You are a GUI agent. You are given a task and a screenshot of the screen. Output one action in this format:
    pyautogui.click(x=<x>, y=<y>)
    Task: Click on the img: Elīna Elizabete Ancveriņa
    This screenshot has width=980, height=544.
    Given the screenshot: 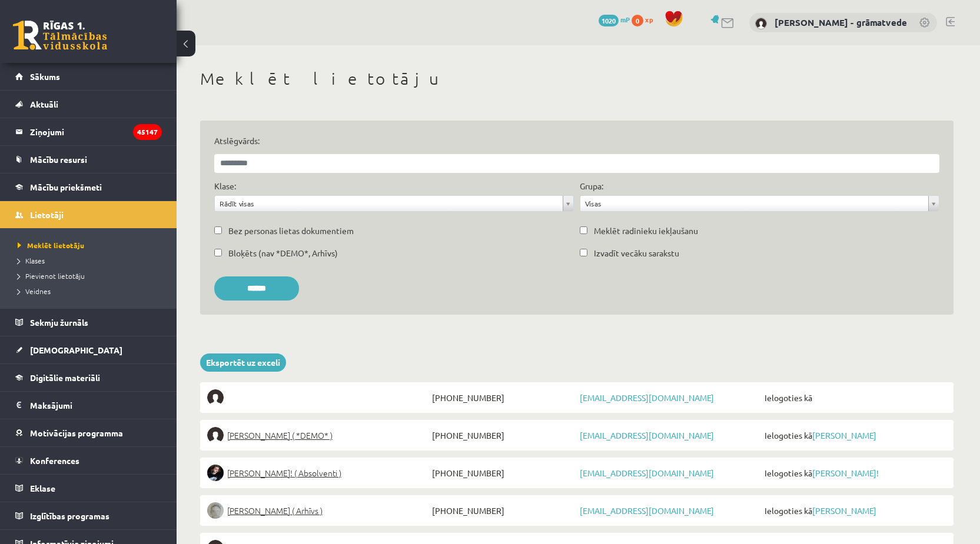 What is the action you would take?
    pyautogui.click(x=215, y=435)
    